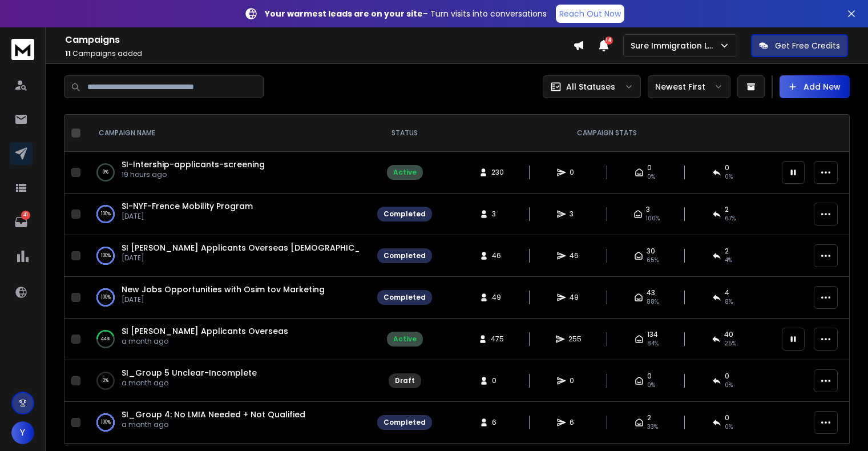 This screenshot has height=451, width=868. I want to click on button: Y, so click(23, 433).